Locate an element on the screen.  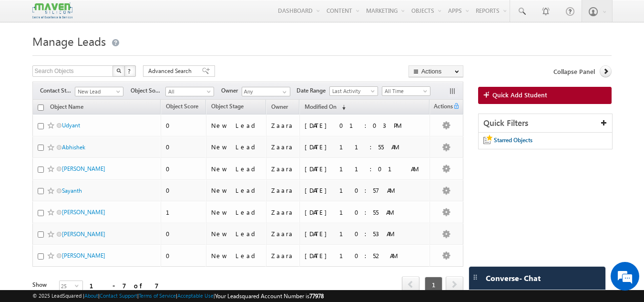
a: About is located at coordinates (91, 296).